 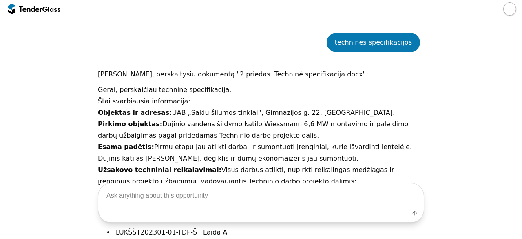 I want to click on strong: Objektas ir adresas:, so click(x=135, y=112).